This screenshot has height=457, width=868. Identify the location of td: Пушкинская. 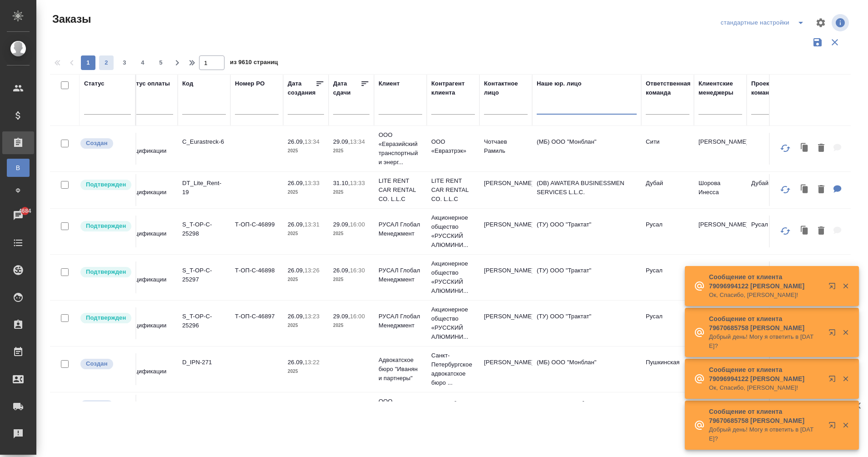
(668, 369).